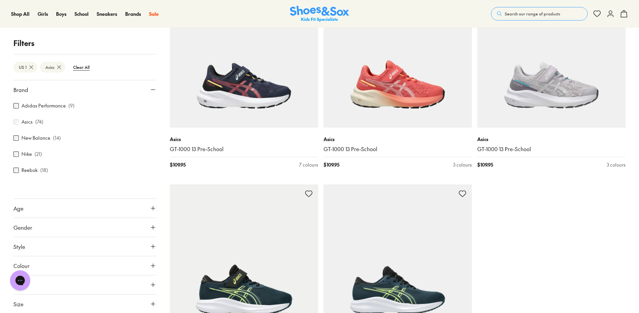 The width and height of the screenshot is (639, 313). What do you see at coordinates (308, 164) in the screenshot?
I see `div: 7 colours` at bounding box center [308, 164].